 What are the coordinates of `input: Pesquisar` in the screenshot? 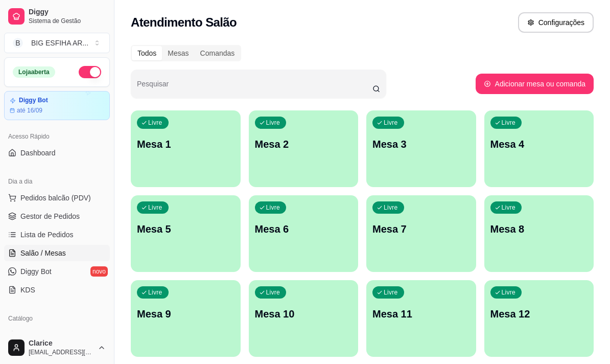 It's located at (255, 88).